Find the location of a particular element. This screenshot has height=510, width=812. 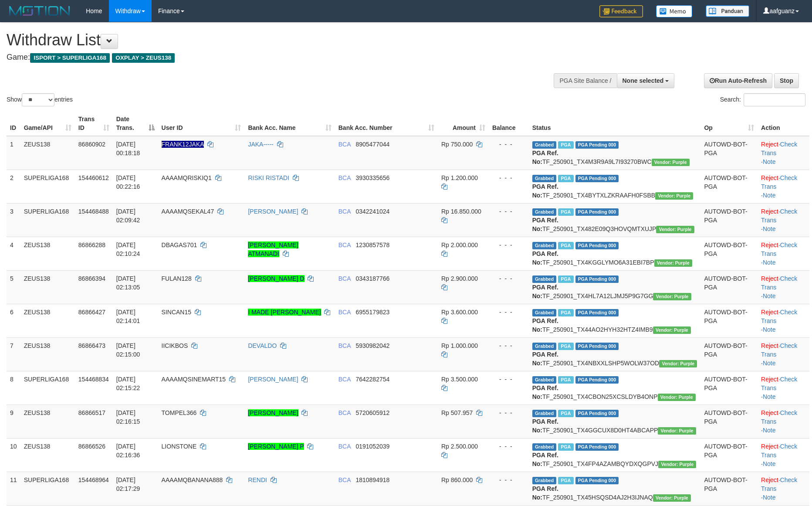

a: RENDI is located at coordinates (258, 480).